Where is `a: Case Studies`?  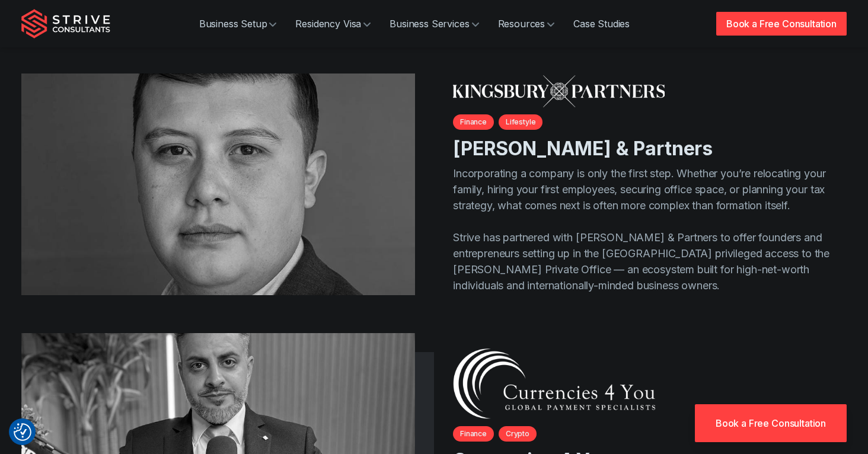
a: Case Studies is located at coordinates (601, 23).